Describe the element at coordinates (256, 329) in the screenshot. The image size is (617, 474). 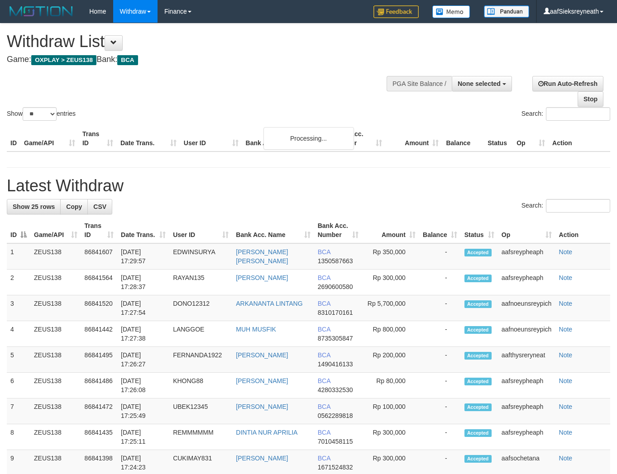
I see `a: MUH MUSFIK` at that location.